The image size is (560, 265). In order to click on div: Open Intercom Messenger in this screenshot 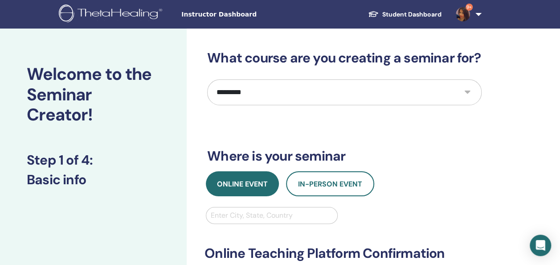, I will do `click(540, 245)`.